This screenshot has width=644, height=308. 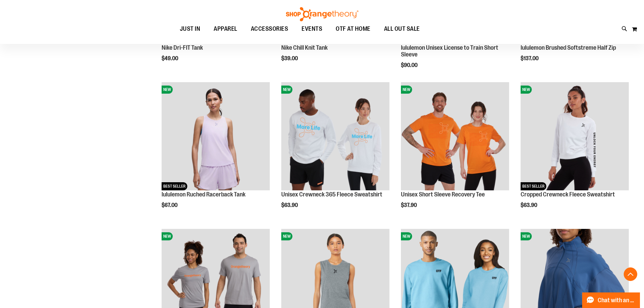 I want to click on span: ALL OUT SALE, so click(x=402, y=29).